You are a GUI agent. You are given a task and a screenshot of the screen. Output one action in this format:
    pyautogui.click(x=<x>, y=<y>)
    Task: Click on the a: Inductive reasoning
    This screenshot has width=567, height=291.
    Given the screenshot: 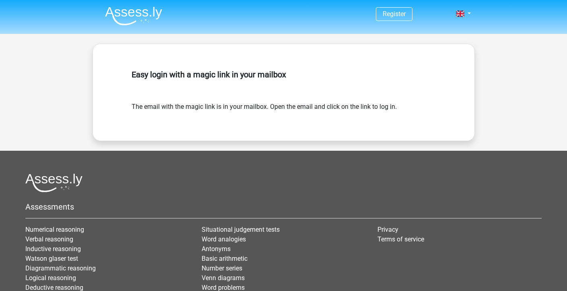 What is the action you would take?
    pyautogui.click(x=53, y=248)
    